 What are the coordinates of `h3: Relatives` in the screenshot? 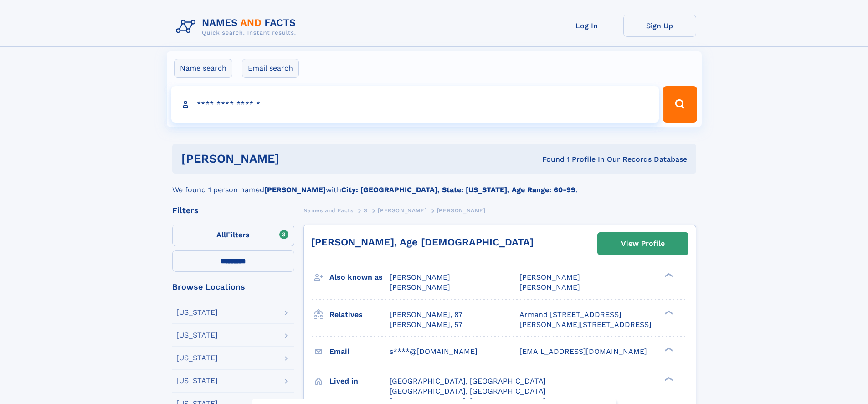 It's located at (360, 315).